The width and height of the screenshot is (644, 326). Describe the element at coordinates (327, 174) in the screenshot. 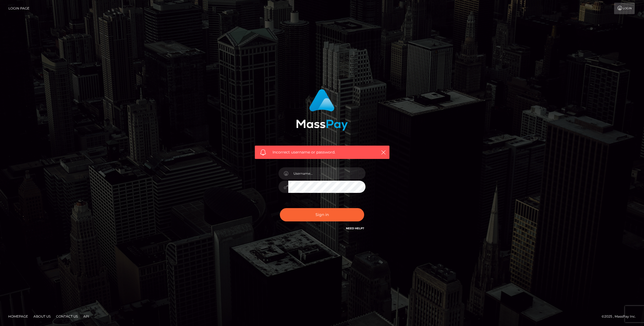

I see `input: Username...` at that location.